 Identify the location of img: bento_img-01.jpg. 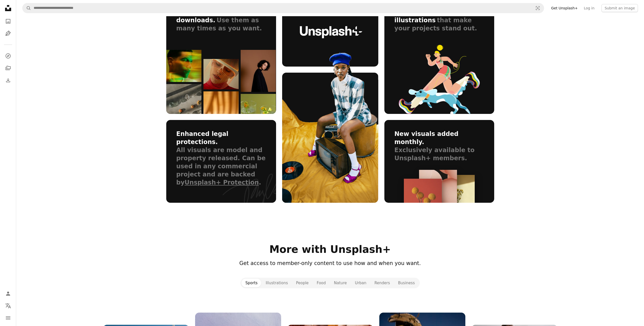
(184, 66).